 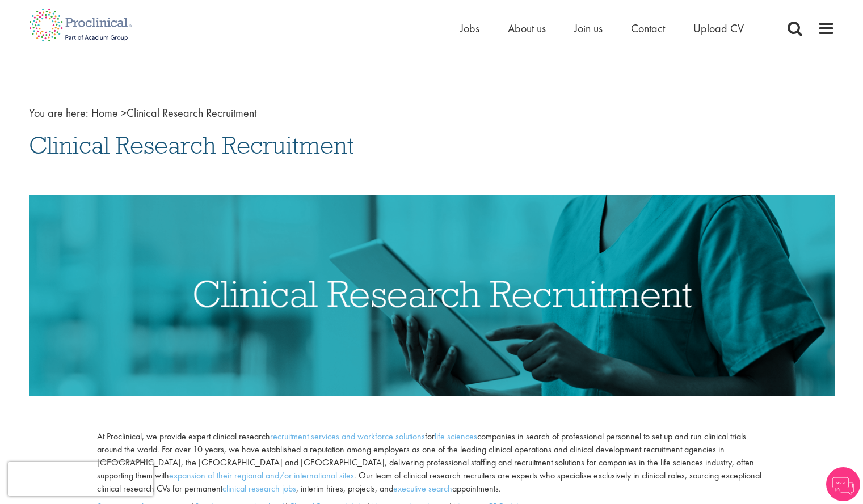 I want to click on span: Contact, so click(x=647, y=29).